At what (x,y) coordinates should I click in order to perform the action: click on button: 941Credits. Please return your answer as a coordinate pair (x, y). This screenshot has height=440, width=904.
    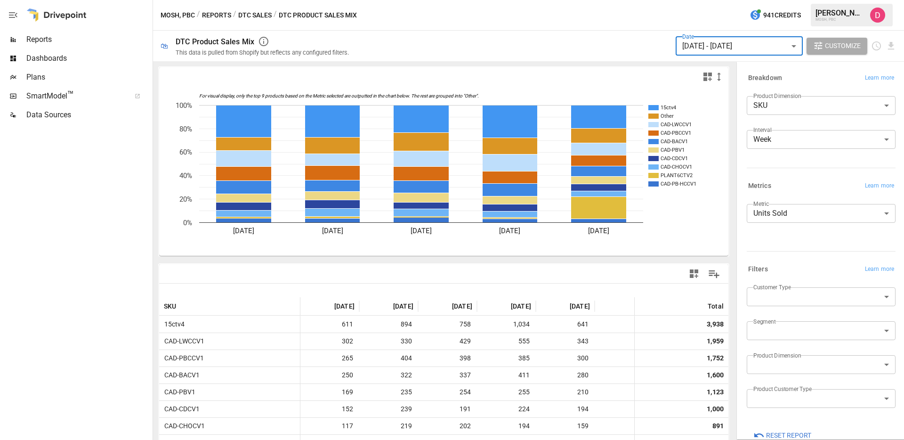
    Looking at the image, I should click on (775, 15).